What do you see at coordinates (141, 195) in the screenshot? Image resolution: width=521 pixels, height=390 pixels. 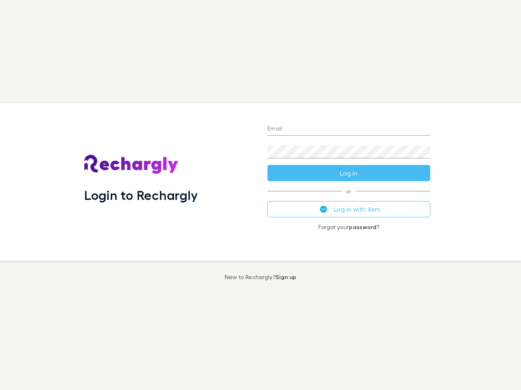 I see `h1: Login to Rechargly` at bounding box center [141, 195].